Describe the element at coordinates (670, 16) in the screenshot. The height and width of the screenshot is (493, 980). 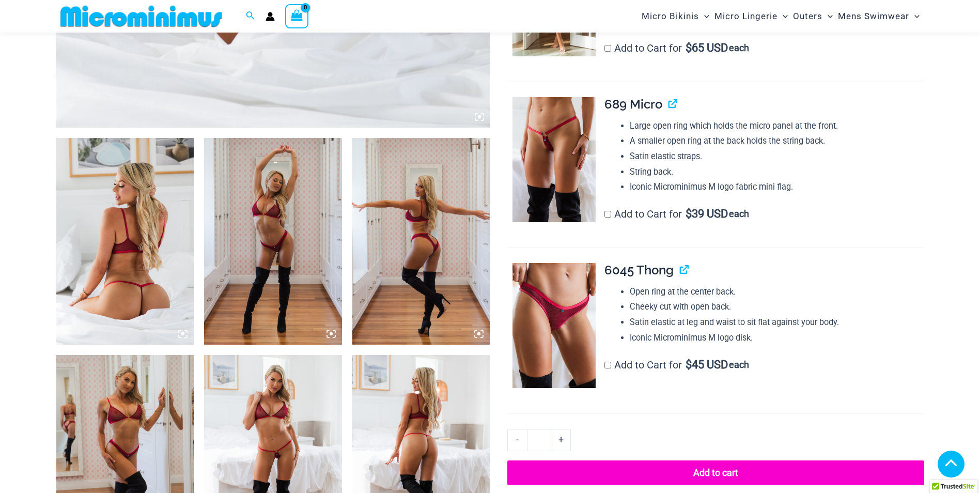
I see `span: Micro Bikinis` at that location.